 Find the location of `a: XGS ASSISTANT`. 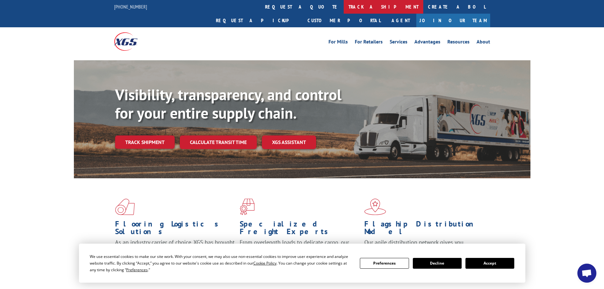

a: XGS ASSISTANT is located at coordinates (289, 142).